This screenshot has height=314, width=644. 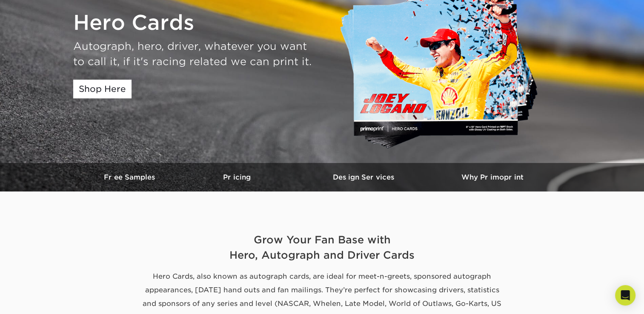 What do you see at coordinates (237, 177) in the screenshot?
I see `h3: Pricing` at bounding box center [237, 177].